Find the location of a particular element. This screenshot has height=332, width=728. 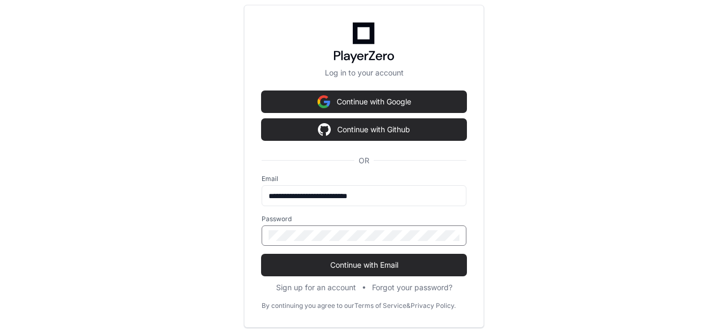

label: Email is located at coordinates (364, 179).